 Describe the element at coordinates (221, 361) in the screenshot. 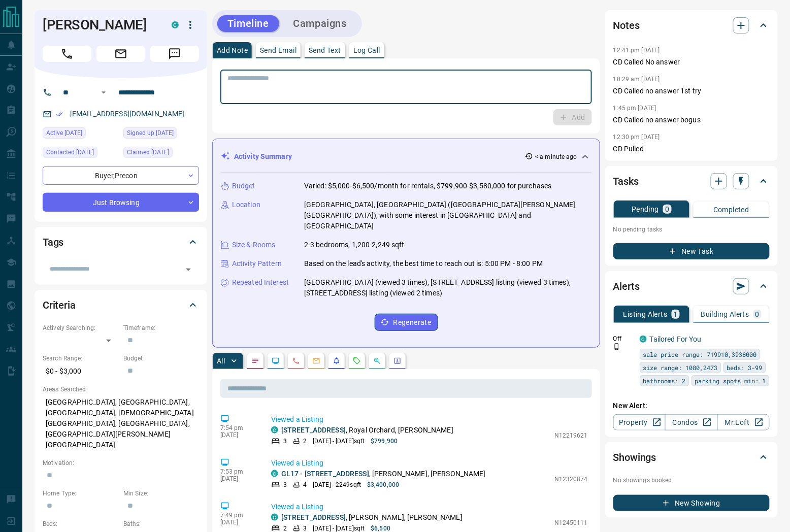

I see `p: All` at that location.